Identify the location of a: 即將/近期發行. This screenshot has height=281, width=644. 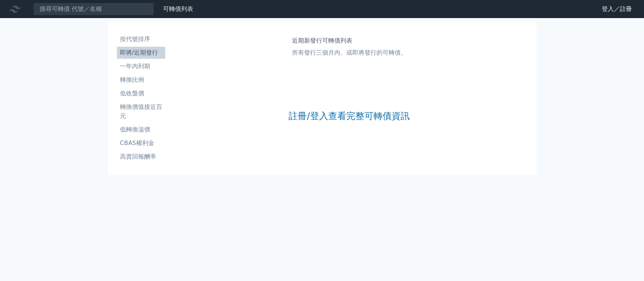
(141, 53).